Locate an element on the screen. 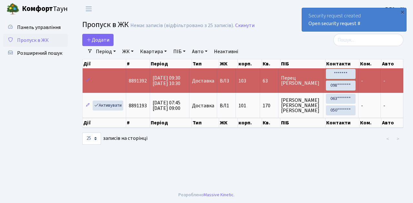 Image resolution: width=413 pixels, height=203 pixels. b: Комфорт is located at coordinates (37, 9).